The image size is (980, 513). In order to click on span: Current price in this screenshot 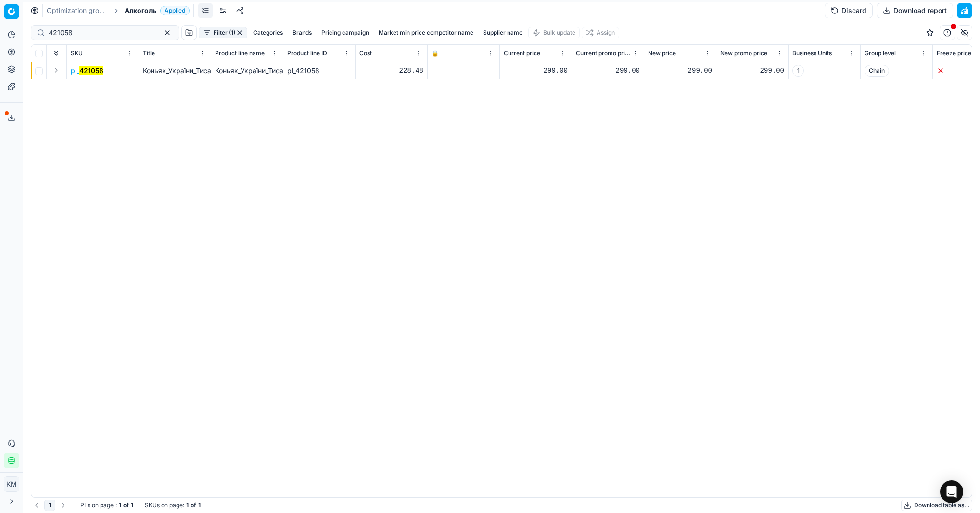, I will do `click(522, 53)`.